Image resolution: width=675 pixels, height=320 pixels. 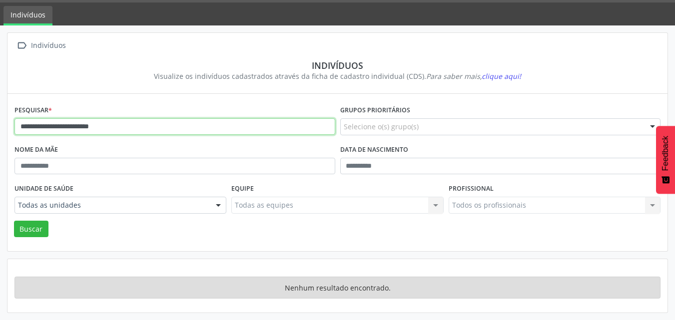 What do you see at coordinates (381, 126) in the screenshot?
I see `span: Selecione o(s) grupo(s)` at bounding box center [381, 126].